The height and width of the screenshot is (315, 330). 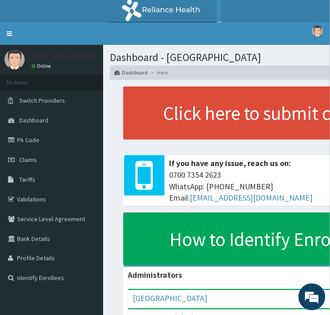 What do you see at coordinates (28, 160) in the screenshot?
I see `span: Claims` at bounding box center [28, 160].